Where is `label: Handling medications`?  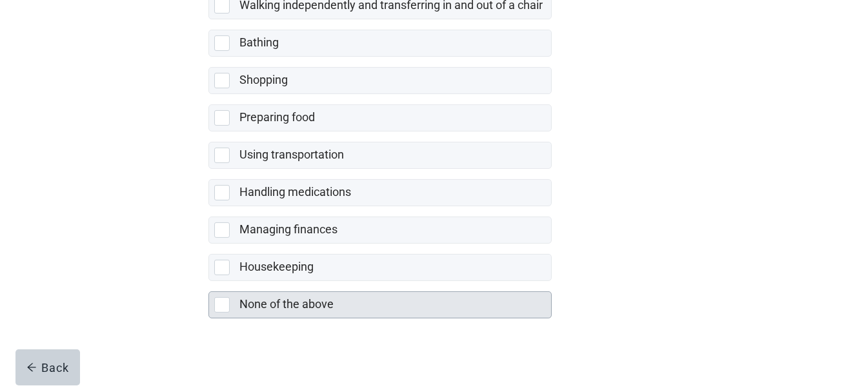
label: Handling medications is located at coordinates (296, 192).